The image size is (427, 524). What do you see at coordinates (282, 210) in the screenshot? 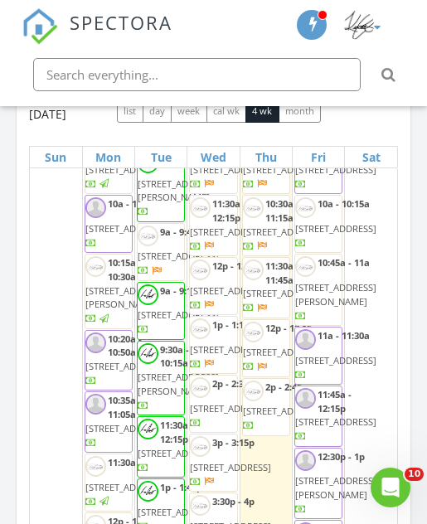
I see `span: 10:30a - 11:15a` at bounding box center [282, 210].